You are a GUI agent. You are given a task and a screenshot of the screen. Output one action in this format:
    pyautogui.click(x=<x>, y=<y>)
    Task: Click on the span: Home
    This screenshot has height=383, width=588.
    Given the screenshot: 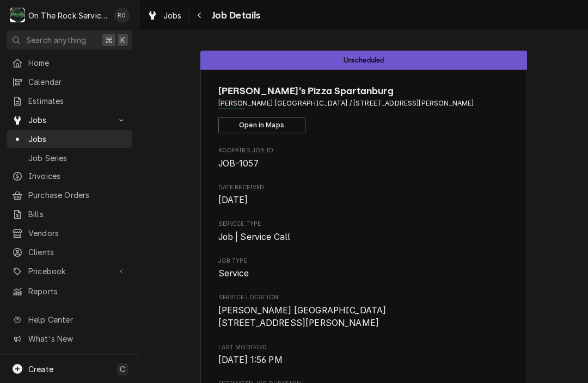 What is the action you would take?
    pyautogui.click(x=78, y=63)
    